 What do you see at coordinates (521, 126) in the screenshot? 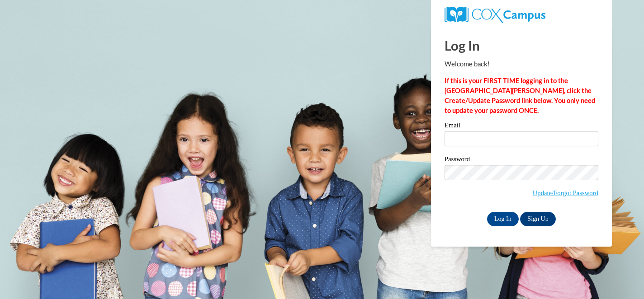
I see `label: Email` at bounding box center [521, 126].